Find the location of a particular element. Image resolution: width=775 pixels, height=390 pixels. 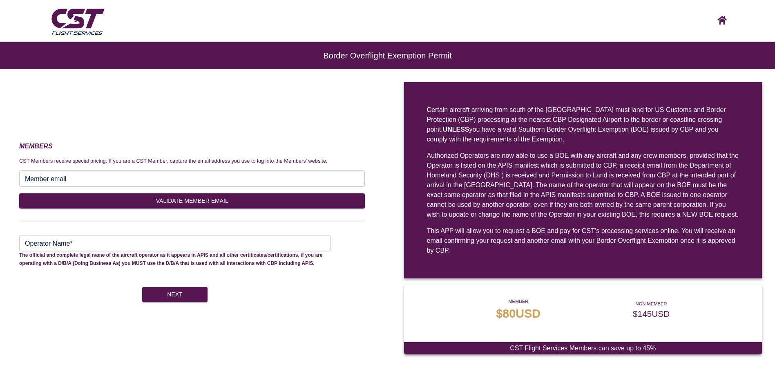

span: The official and complete legal name of the aircraft operator as it appears in APIS and all other... is located at coordinates (171, 259).